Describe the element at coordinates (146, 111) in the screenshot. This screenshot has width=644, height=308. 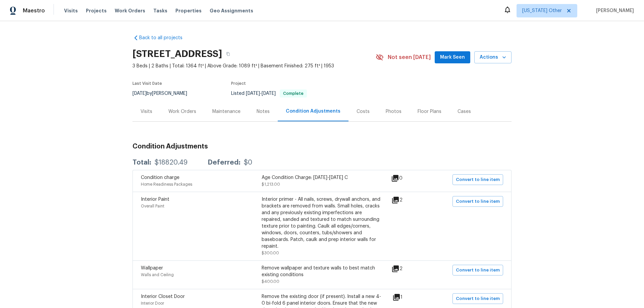
I see `div: Visits` at that location.